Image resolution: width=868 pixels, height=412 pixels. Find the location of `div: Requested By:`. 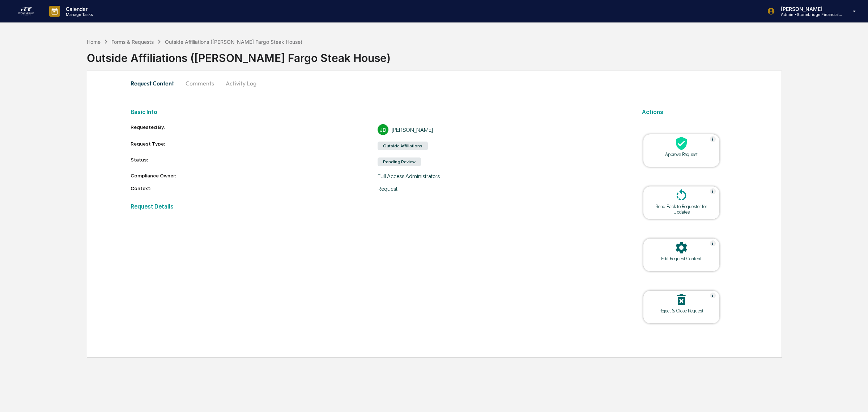

div: Requested By: is located at coordinates (254, 130).